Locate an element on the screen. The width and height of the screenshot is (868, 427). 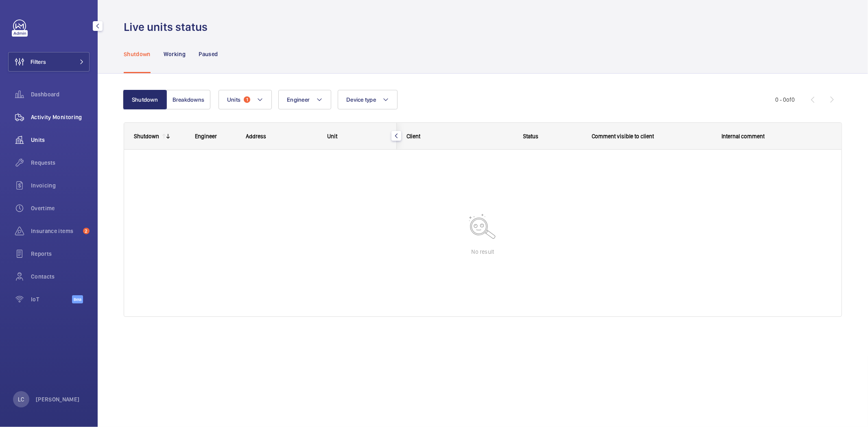
span: Status is located at coordinates (531, 136).